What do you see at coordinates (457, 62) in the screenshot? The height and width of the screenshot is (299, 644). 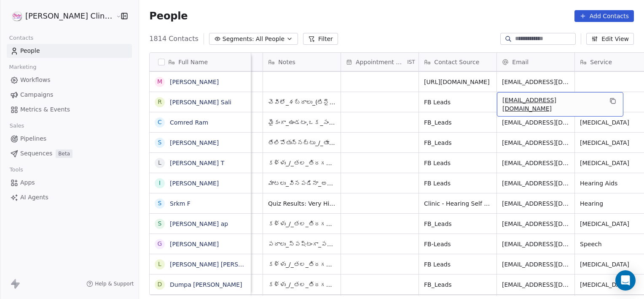 I see `span: Contact Source` at bounding box center [457, 62].